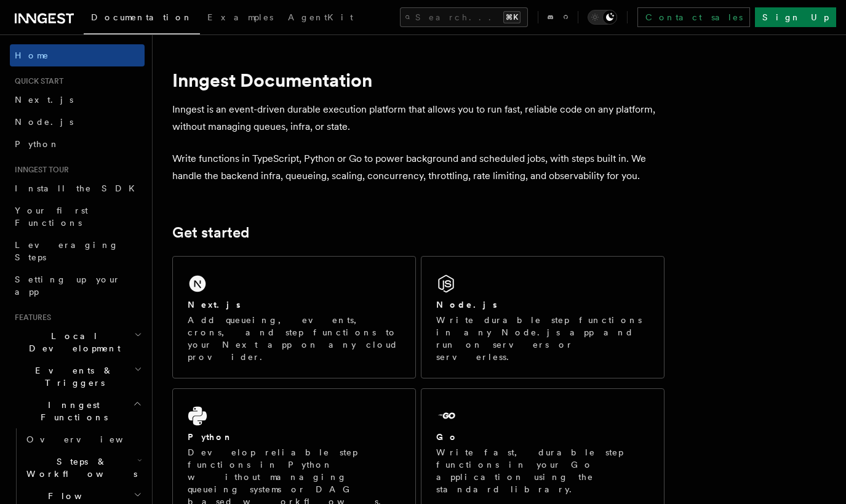  What do you see at coordinates (77, 411) in the screenshot?
I see `button: Inngest Functions` at bounding box center [77, 411].